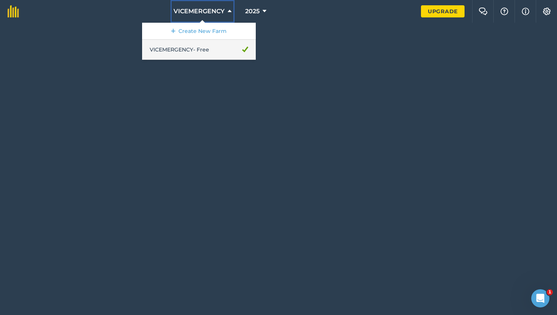  What do you see at coordinates (525, 11) in the screenshot?
I see `img: svg+xml;base64,PHN2ZyB4bWxucz0iaHR0cDovL3d3dy53My5vcmcvMjAwMC9zdmciIHdpZHRoPSIxNyIgaGVpZ2h0PSIxNy...` at bounding box center [525, 11].